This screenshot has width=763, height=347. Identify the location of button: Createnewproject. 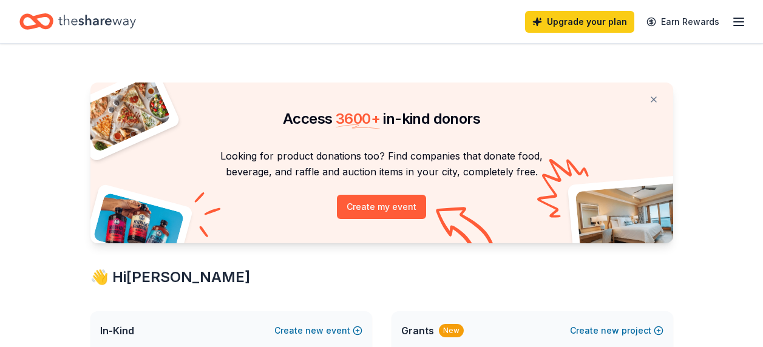
(617, 331).